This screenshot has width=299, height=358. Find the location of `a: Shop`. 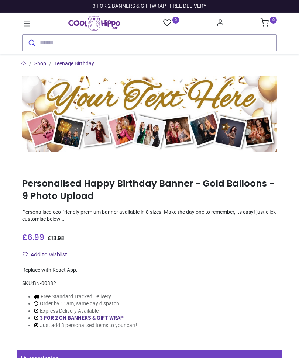

a: Shop is located at coordinates (40, 63).